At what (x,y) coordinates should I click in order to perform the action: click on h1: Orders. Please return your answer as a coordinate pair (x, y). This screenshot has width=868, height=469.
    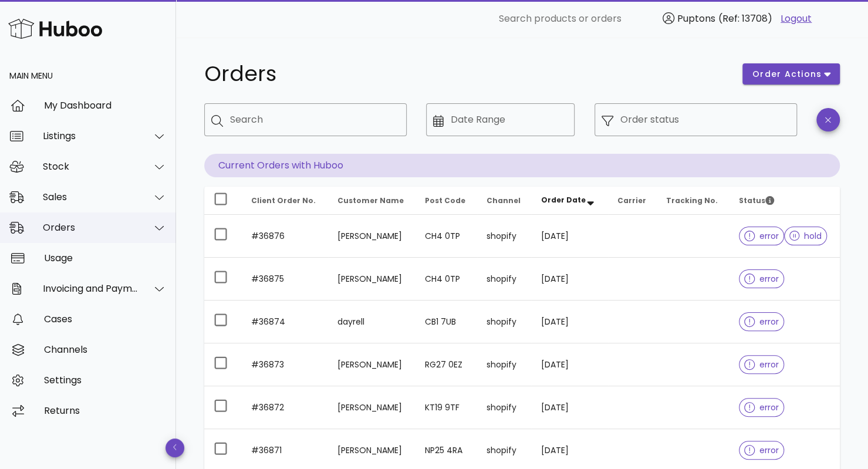
    Looking at the image, I should click on (466, 74).